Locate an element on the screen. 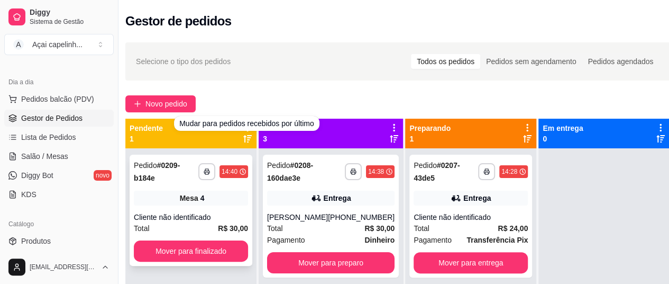 Image resolution: width=669 pixels, height=284 pixels. span: Diggy is located at coordinates (69, 13).